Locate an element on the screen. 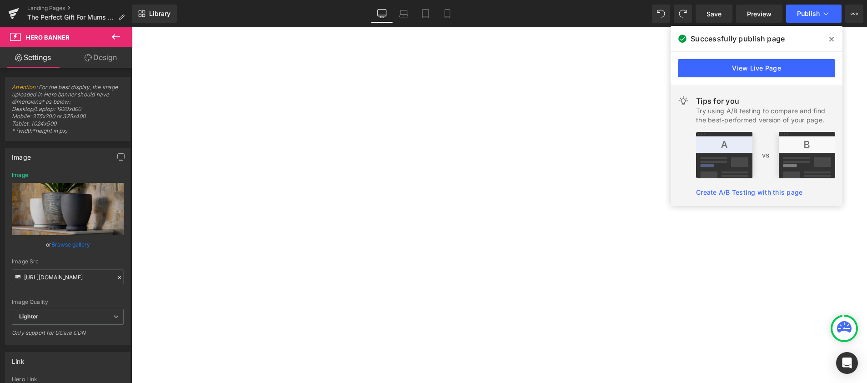  a: Attention is located at coordinates (24, 87).